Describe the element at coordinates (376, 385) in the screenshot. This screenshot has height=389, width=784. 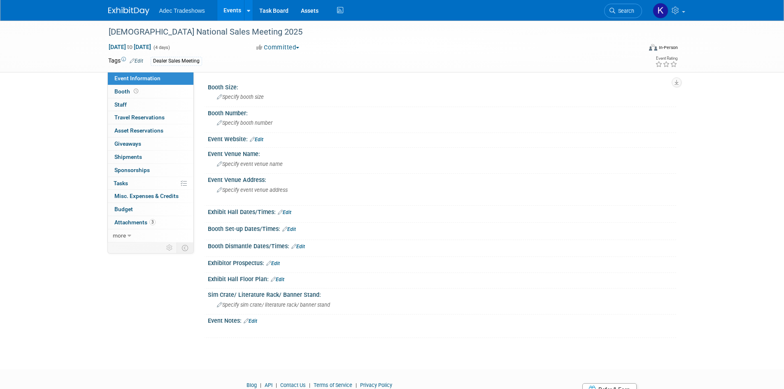
I see `a: Privacy Policy` at that location.